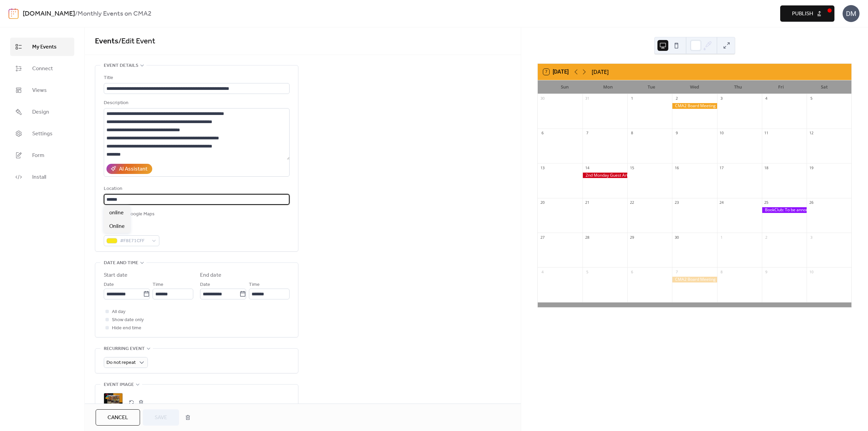 This screenshot has width=868, height=431. What do you see at coordinates (824, 87) in the screenshot?
I see `div: Sat` at bounding box center [824, 87].